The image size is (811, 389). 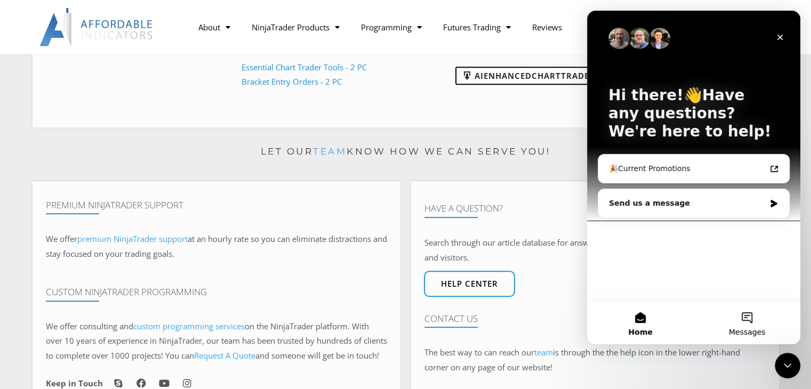 What do you see at coordinates (145, 326) in the screenshot?
I see `span: We offer consulting and` at bounding box center [145, 326].